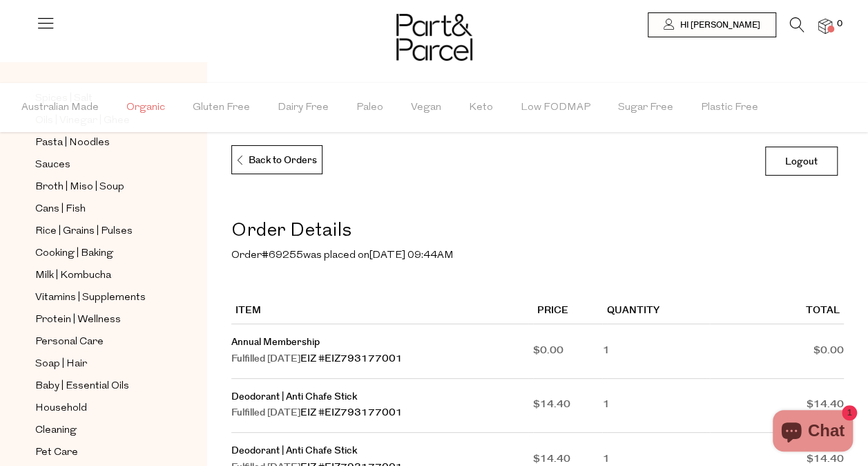 Image resolution: width=868 pixels, height=466 pixels. I want to click on a: Cooking | Baking, so click(98, 253).